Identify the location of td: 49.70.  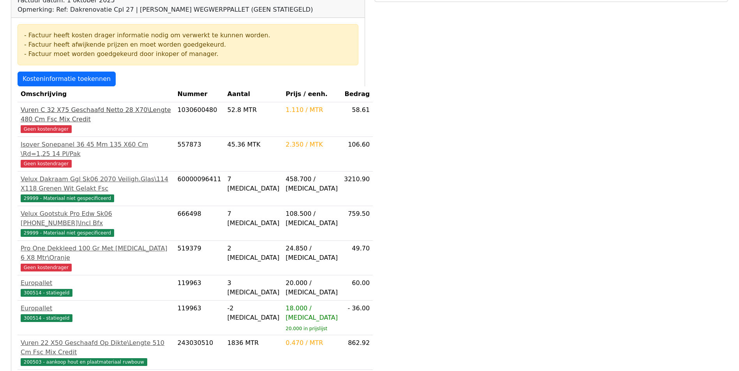
(357, 258).